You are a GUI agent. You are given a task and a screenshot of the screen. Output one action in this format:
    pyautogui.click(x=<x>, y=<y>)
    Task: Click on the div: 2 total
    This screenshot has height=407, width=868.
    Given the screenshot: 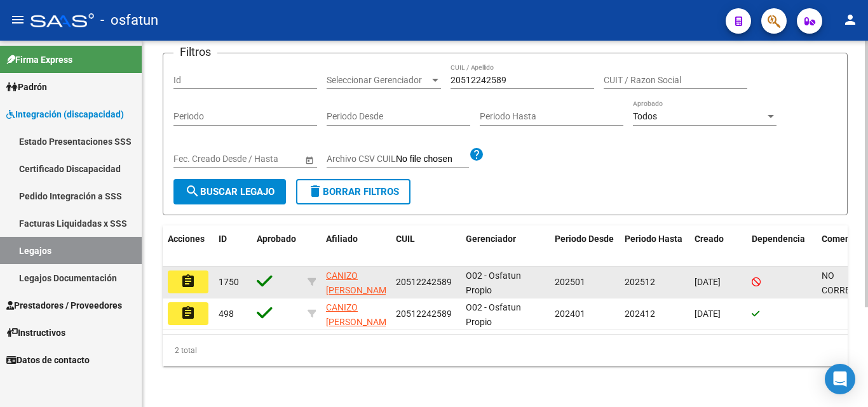 What is the action you would take?
    pyautogui.click(x=506, y=351)
    